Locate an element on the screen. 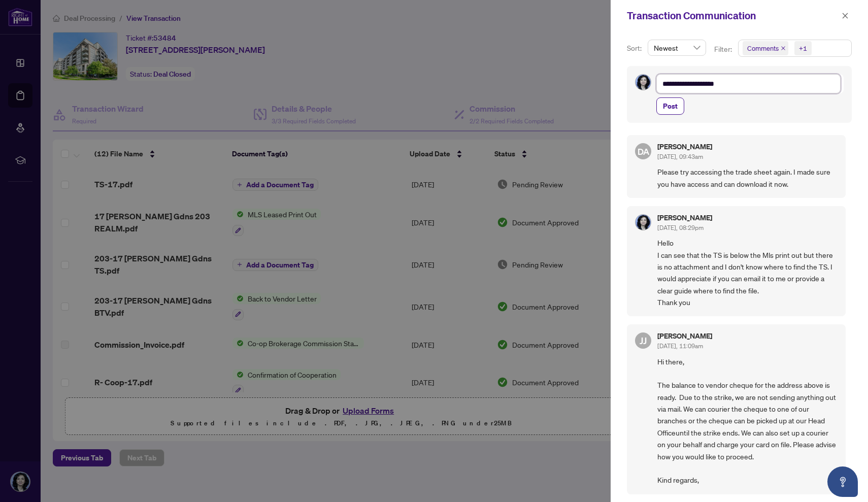 The height and width of the screenshot is (502, 868). button: Open asap is located at coordinates (843, 482).